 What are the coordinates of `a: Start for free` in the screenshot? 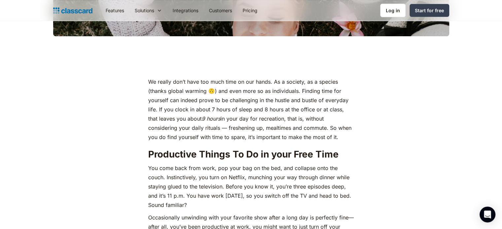 It's located at (429, 10).